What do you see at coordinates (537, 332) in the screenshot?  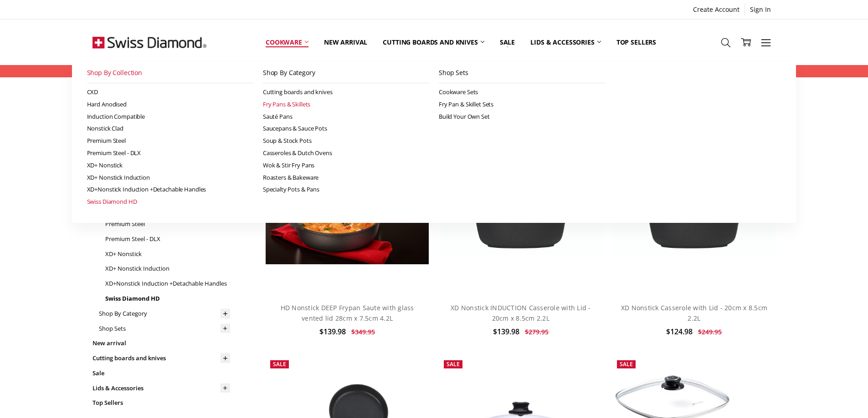 I see `span: $279.95` at bounding box center [537, 332].